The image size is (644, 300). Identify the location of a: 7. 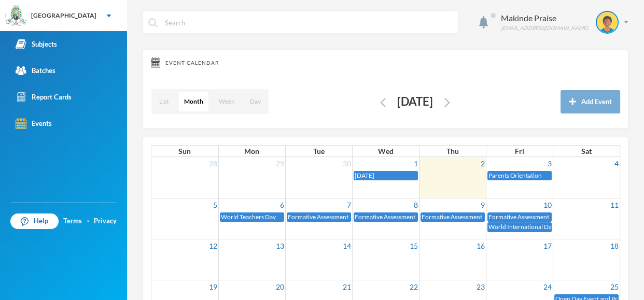
(349, 205).